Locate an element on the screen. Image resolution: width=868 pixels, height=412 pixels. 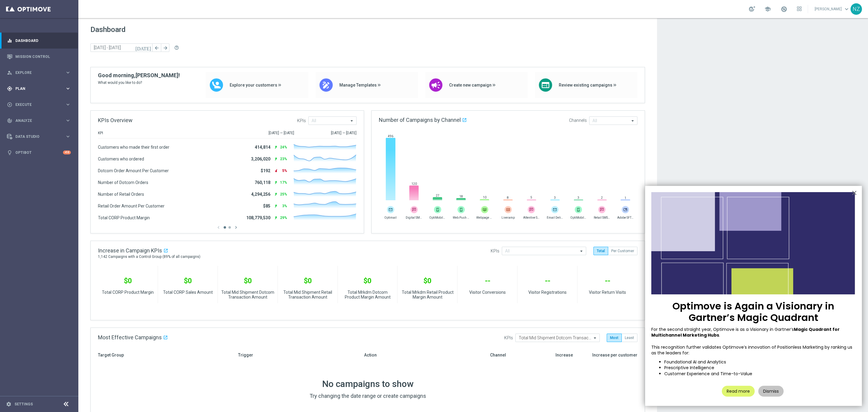
div: +10 is located at coordinates (67, 153).